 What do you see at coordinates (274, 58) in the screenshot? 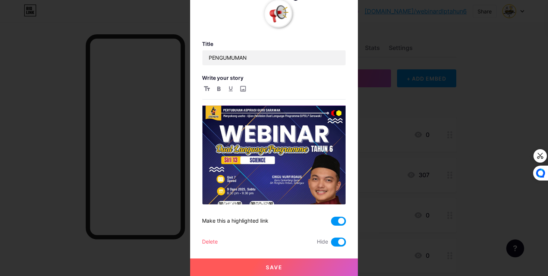
I see `input: Title` at bounding box center [274, 58].